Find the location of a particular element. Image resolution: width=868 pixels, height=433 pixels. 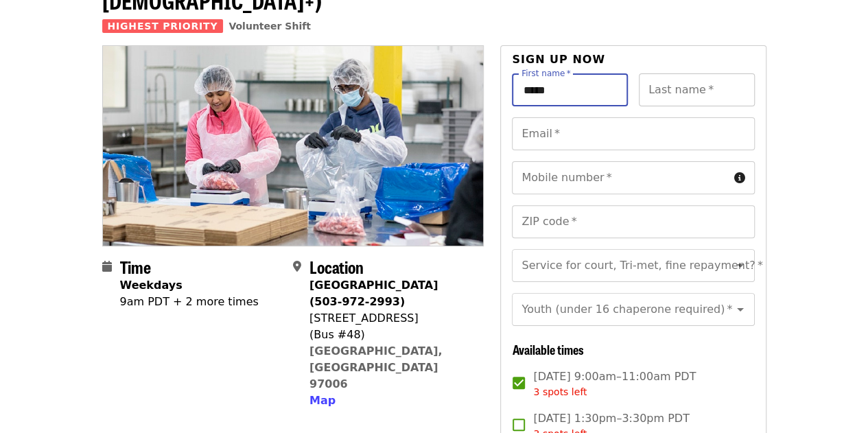

span: 3 spots left is located at coordinates (560, 392).